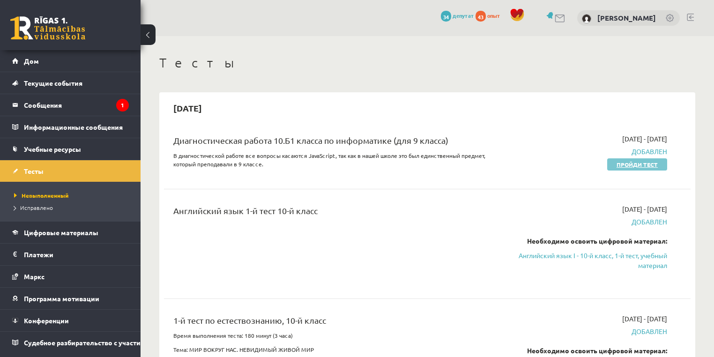 This screenshot has height=357, width=714. What do you see at coordinates (70, 83) in the screenshot?
I see `a: Текущие события` at bounding box center [70, 83].